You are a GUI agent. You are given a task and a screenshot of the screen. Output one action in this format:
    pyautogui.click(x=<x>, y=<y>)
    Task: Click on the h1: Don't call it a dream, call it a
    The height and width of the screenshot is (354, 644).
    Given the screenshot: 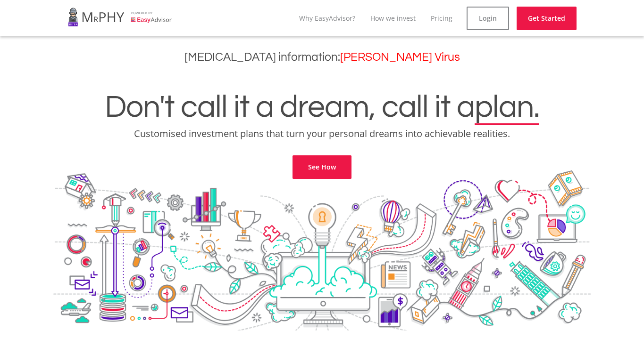 What is the action you would take?
    pyautogui.click(x=322, y=107)
    